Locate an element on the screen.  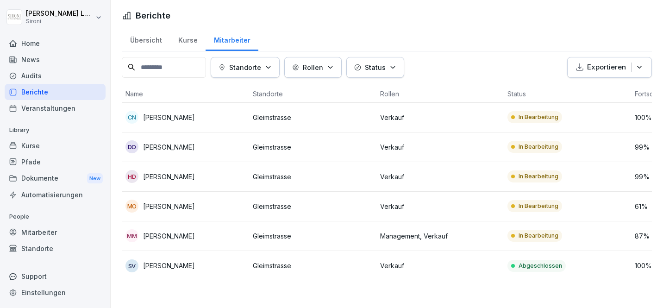
div: DO is located at coordinates (132, 147).